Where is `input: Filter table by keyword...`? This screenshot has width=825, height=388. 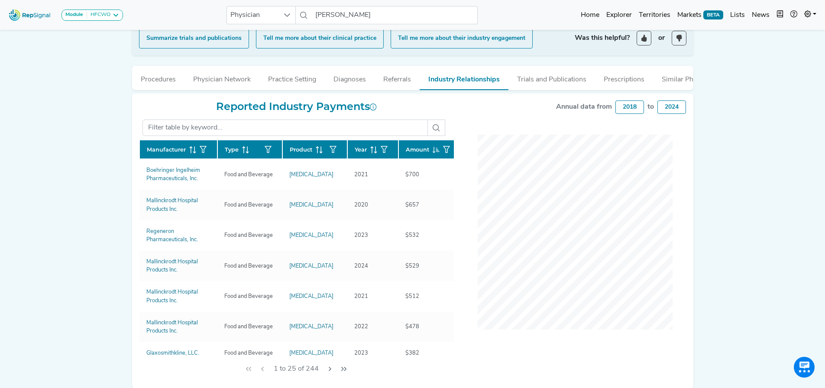 input: Filter table by keyword... is located at coordinates (285, 128).